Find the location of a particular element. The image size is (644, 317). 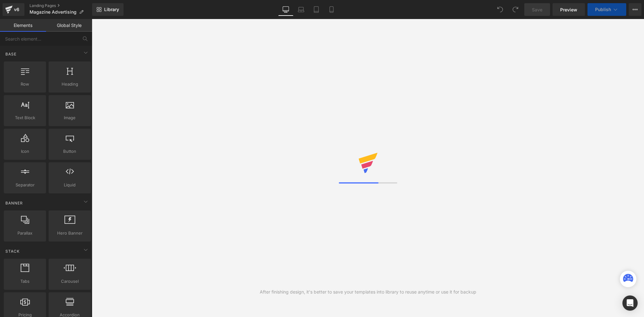

span: Stack is located at coordinates (12, 251).